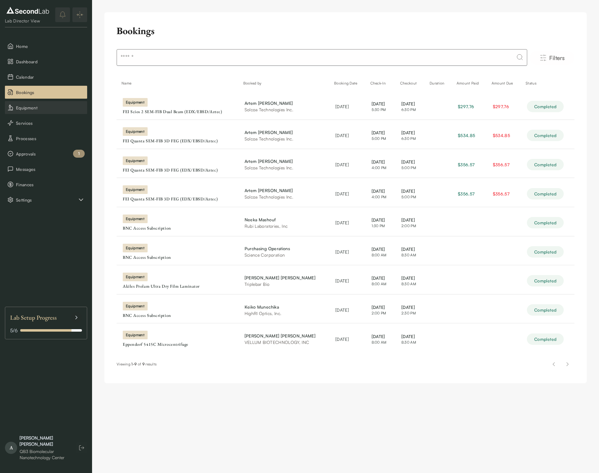 This screenshot has width=599, height=473. I want to click on li: Approvals, so click(46, 154).